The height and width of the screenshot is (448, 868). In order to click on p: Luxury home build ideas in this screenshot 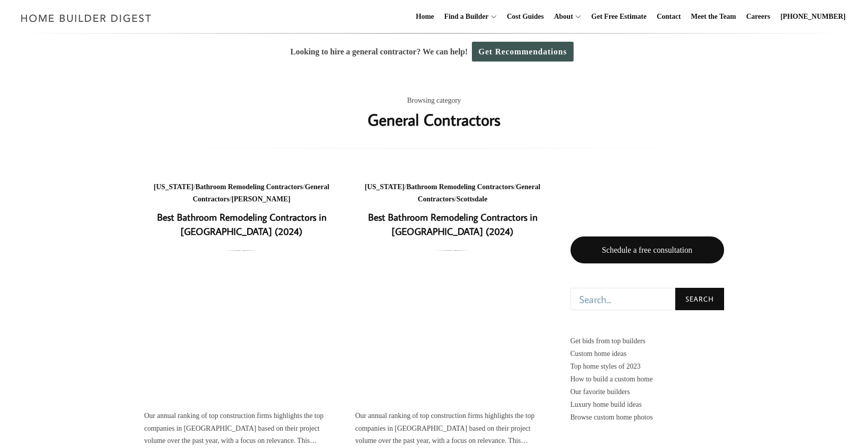, I will do `click(647, 404)`.